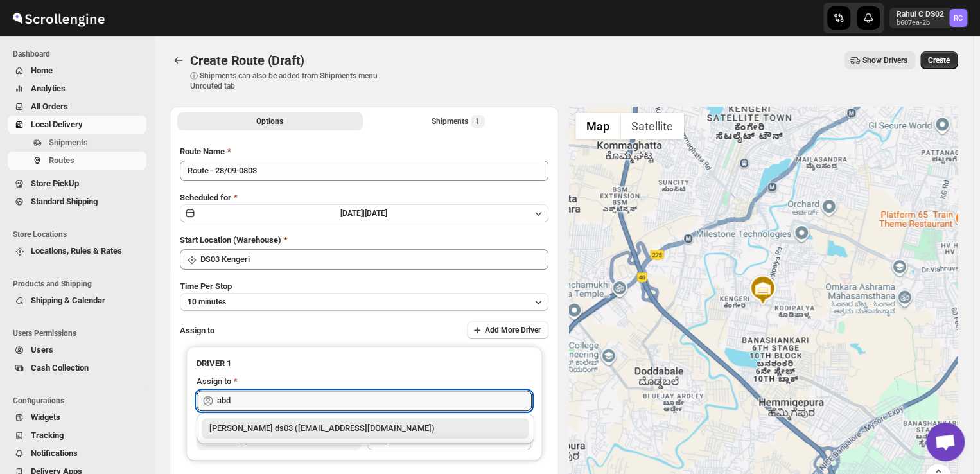 The width and height of the screenshot is (980, 474). I want to click on span: Shipping & Calendar, so click(68, 300).